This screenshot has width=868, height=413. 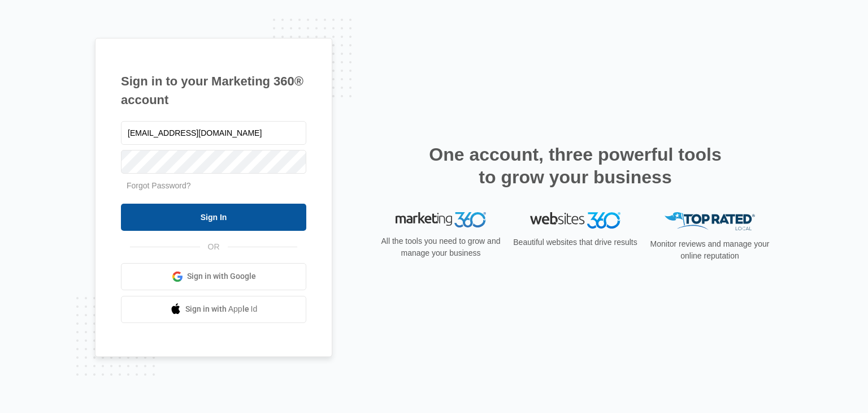 I want to click on p: Beautiful websites that drive results, so click(x=576, y=242).